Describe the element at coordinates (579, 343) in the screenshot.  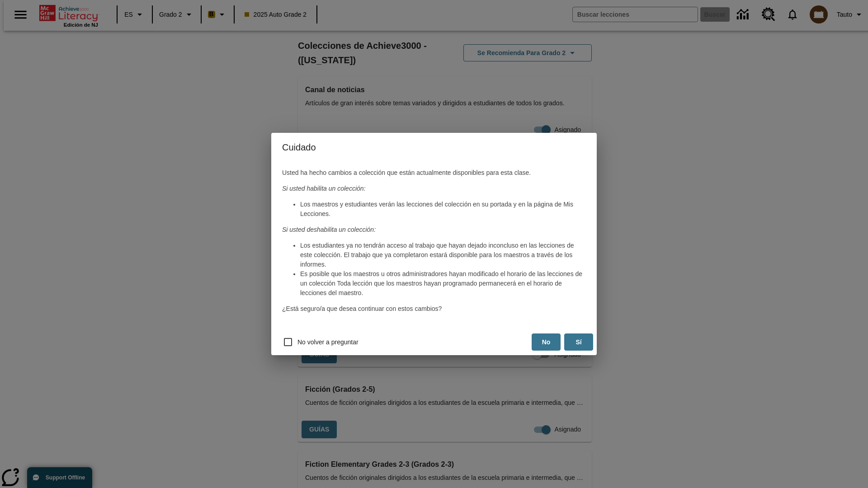
I see `button: Sí` at that location.